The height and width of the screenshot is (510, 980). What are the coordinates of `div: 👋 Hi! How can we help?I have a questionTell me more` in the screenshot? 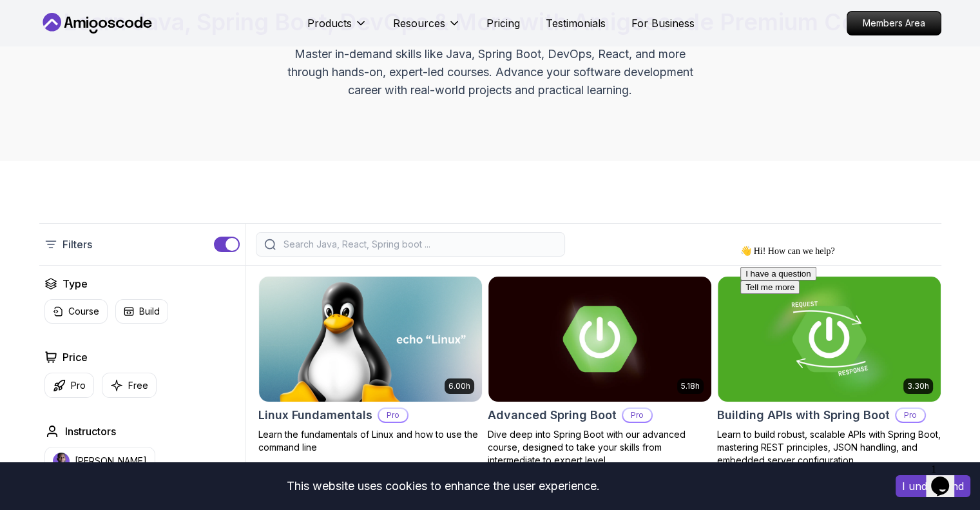 It's located at (121, 29).